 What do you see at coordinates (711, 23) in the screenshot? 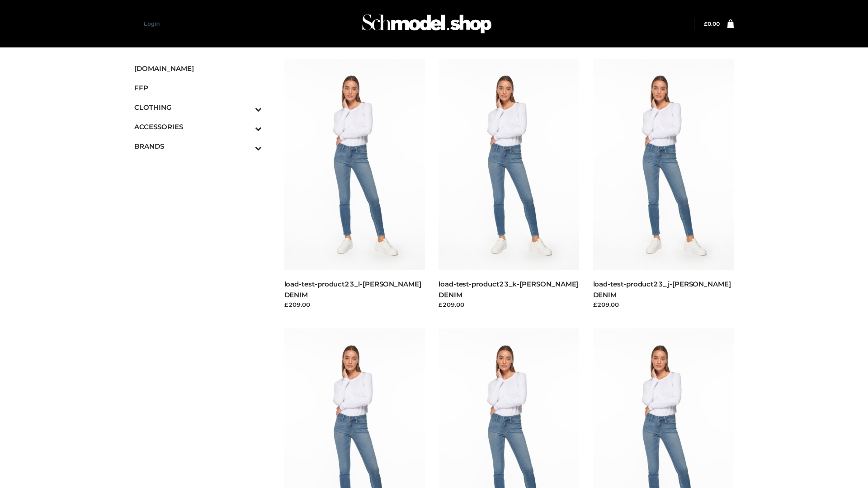
I see `bdi: 0.00` at bounding box center [711, 23].